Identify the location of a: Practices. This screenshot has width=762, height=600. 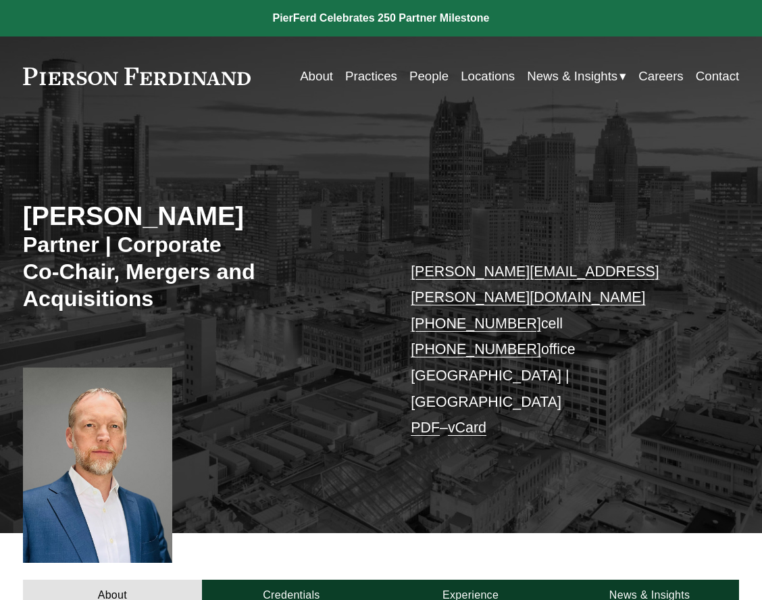
(371, 76).